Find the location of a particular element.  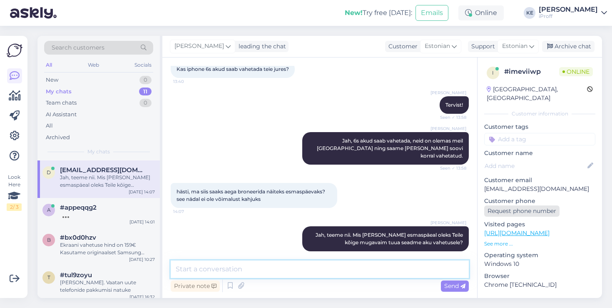

div: Archive chat is located at coordinates (568, 46).